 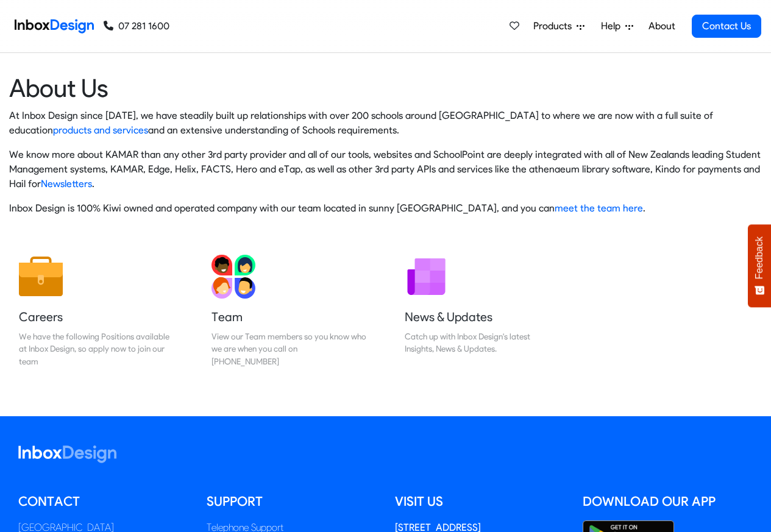 I want to click on a: products and services, so click(x=101, y=130).